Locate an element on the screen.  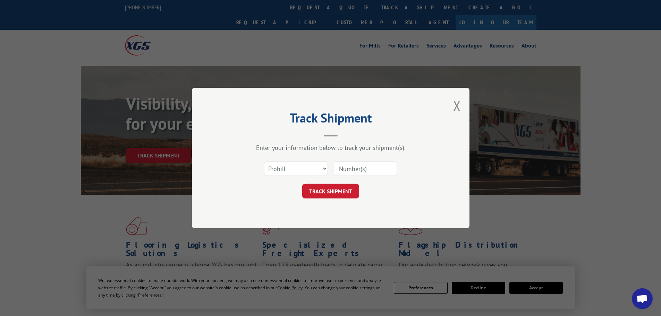
button: TRACK SHIPMENT is located at coordinates (331, 191).